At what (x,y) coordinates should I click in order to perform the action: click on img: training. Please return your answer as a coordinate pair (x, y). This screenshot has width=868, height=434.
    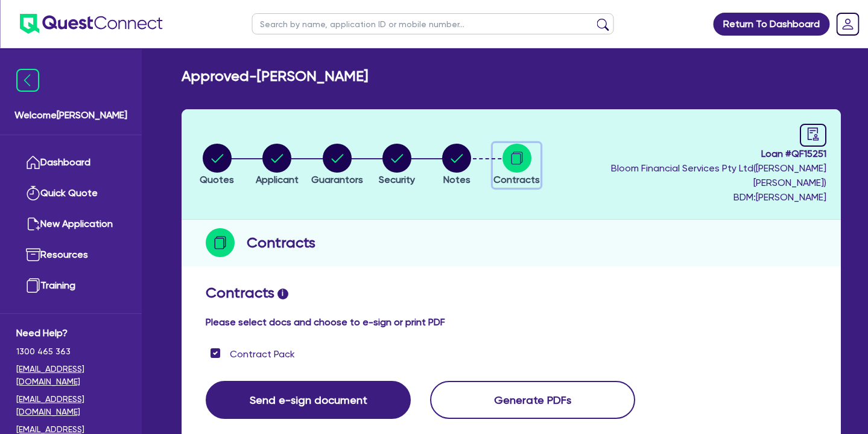
    Looking at the image, I should click on (33, 286).